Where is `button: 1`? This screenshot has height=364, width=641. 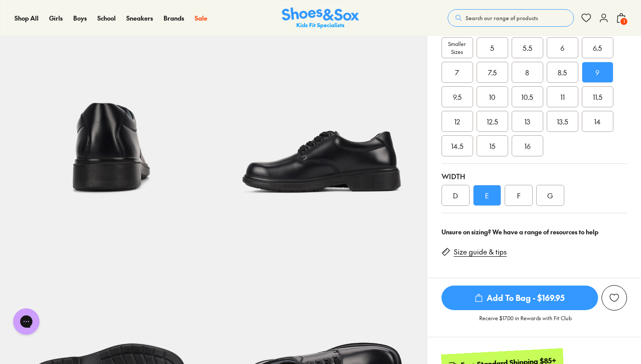 button: 1 is located at coordinates (621, 18).